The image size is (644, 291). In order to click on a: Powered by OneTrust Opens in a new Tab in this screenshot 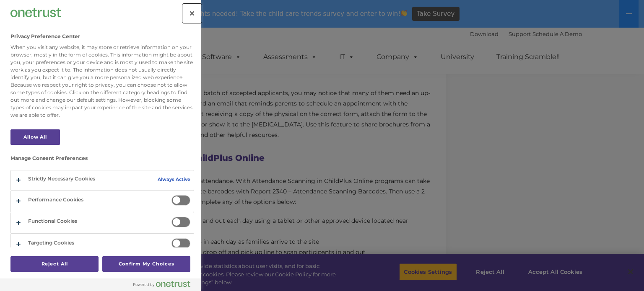, I will do `click(165, 285)`.